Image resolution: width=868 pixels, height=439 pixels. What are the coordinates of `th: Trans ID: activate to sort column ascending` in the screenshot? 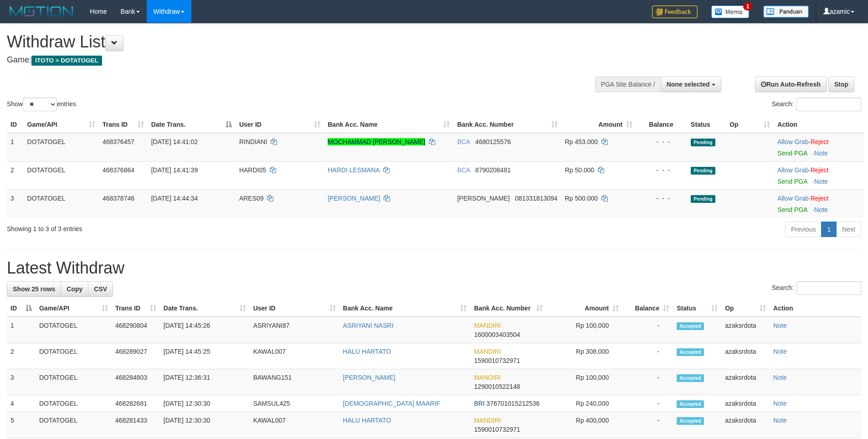 It's located at (136, 308).